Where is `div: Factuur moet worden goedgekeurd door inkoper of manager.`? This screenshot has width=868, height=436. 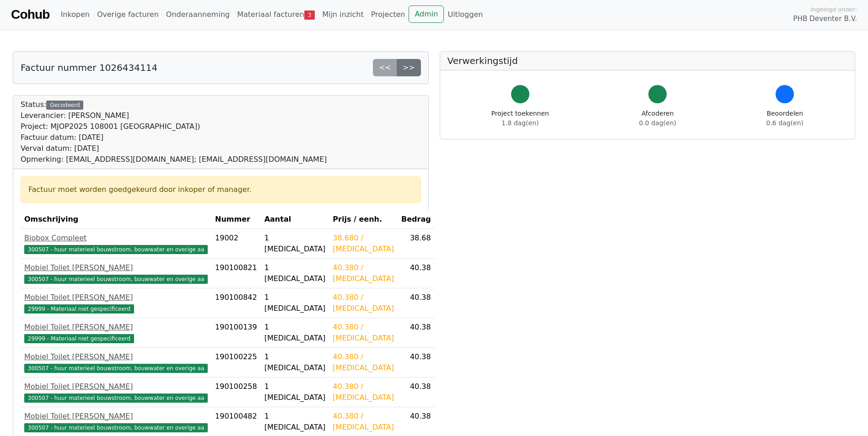 div: Factuur moet worden goedgekeurd door inkoper of manager. is located at coordinates (221, 190).